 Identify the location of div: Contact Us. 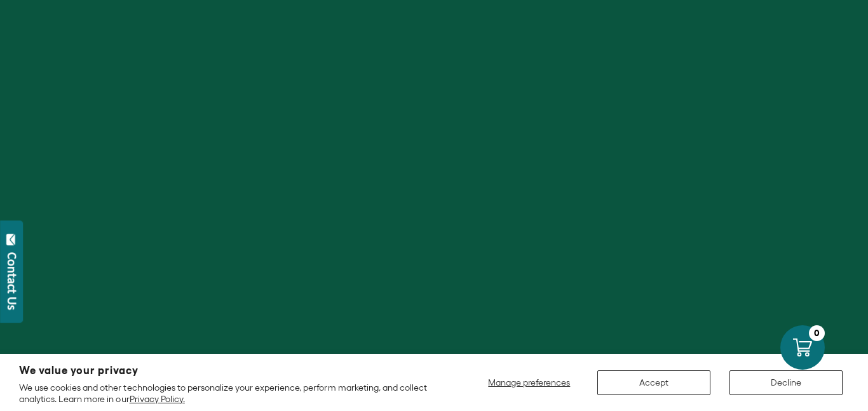
(12, 281).